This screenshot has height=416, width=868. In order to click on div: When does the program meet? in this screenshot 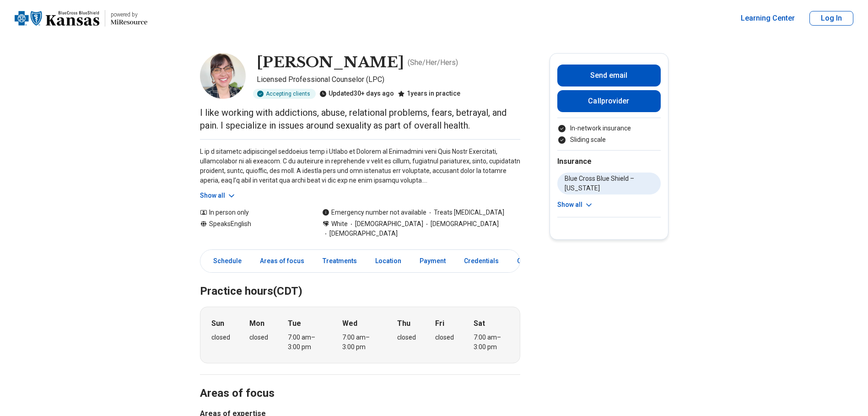, I will do `click(360, 335)`.